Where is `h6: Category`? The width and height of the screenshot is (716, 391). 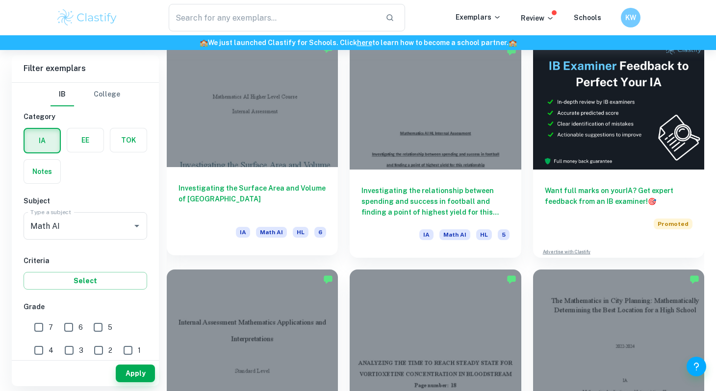 h6: Category is located at coordinates (85, 117).